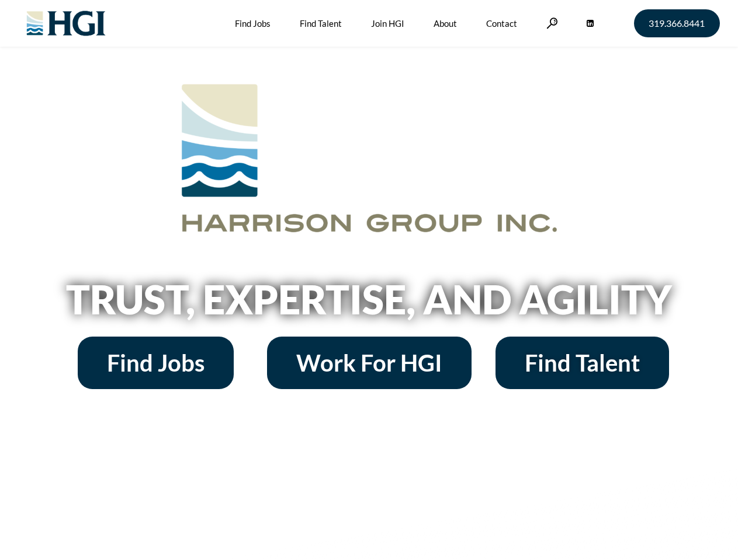  Describe the element at coordinates (676, 24) in the screenshot. I see `span: 319.366.8441` at that location.